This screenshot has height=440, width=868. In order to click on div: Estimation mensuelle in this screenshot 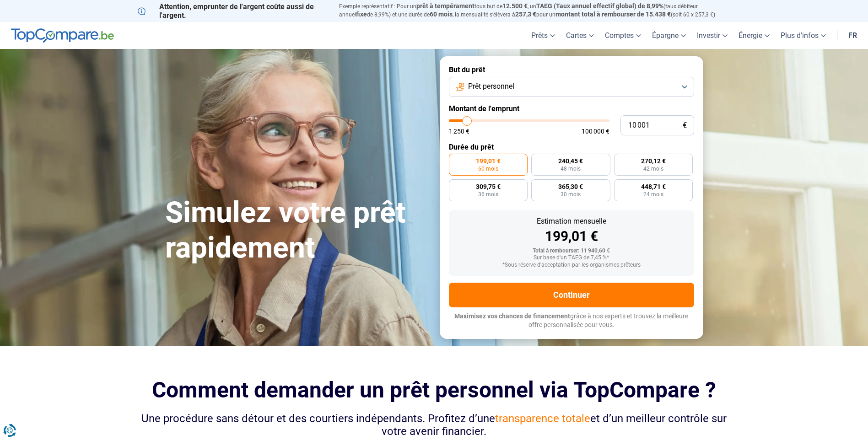, I will do `click(572, 221)`.